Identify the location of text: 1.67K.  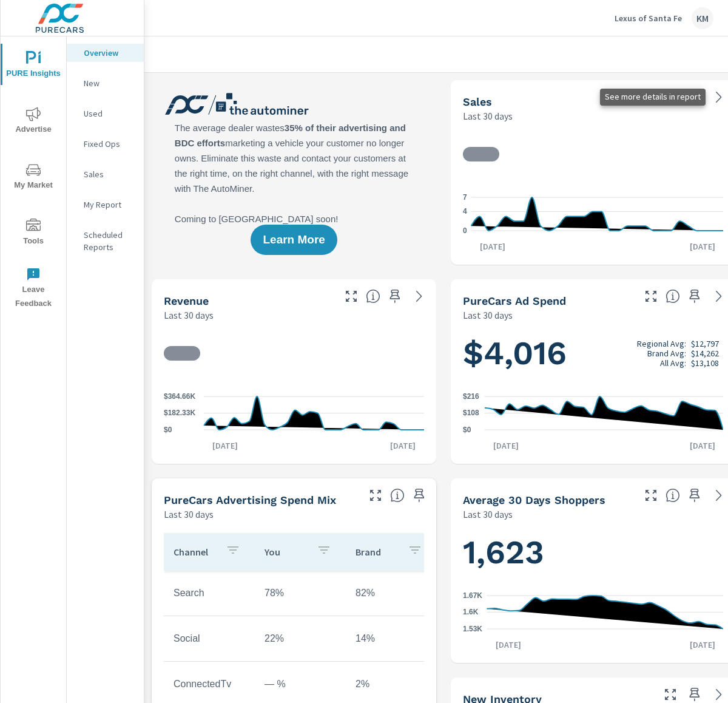
(472, 595).